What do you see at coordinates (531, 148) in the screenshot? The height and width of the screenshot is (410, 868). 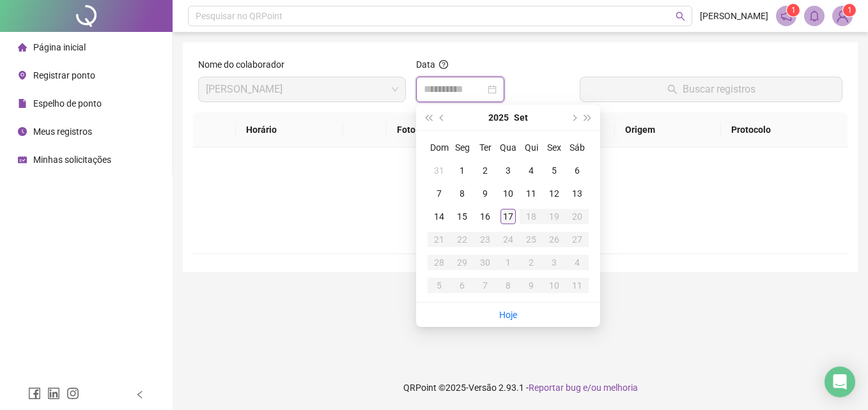 I see `th: Qui` at bounding box center [531, 148].